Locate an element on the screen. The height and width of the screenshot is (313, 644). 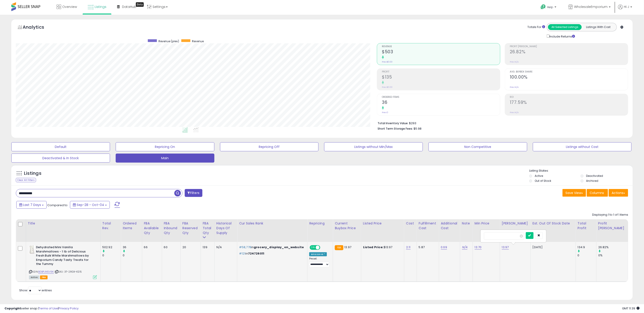
button: Default is located at coordinates (61, 147).